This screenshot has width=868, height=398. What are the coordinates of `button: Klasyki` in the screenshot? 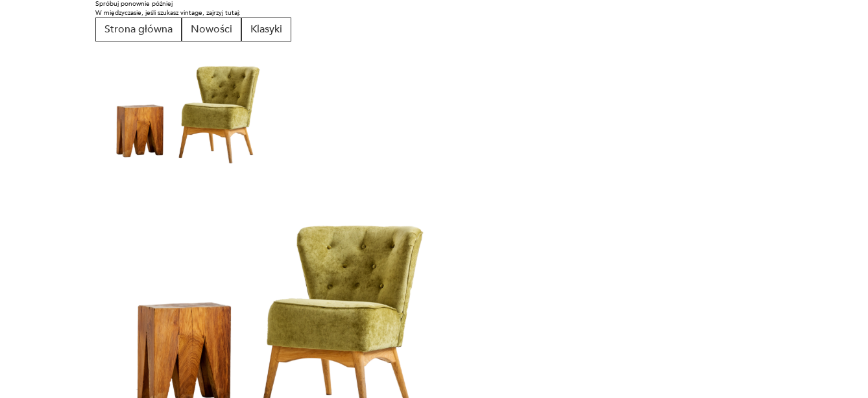 It's located at (266, 30).